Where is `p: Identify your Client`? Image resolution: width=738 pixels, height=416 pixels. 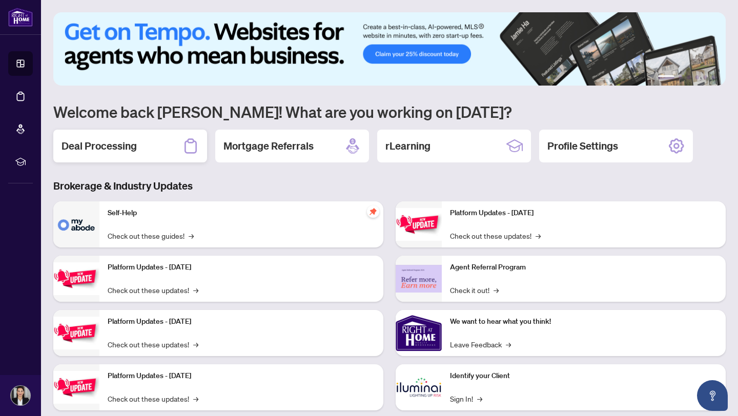 p: Identify your Client is located at coordinates (584, 376).